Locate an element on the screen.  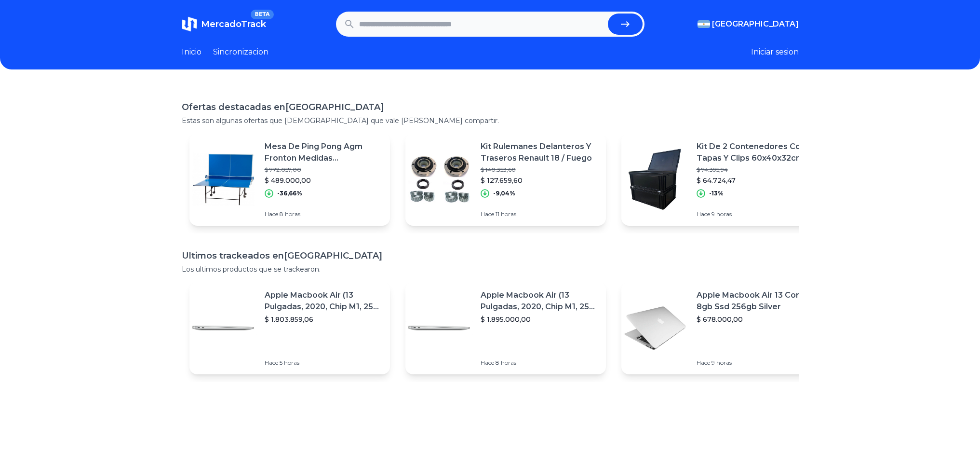
button: Iniciar sesion is located at coordinates (775, 52).